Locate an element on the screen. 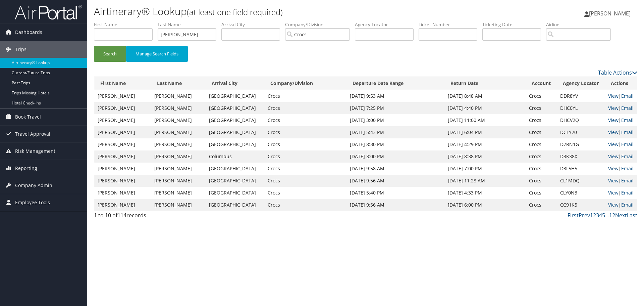 The image size is (644, 306). td: DHC0YL is located at coordinates (581, 108).